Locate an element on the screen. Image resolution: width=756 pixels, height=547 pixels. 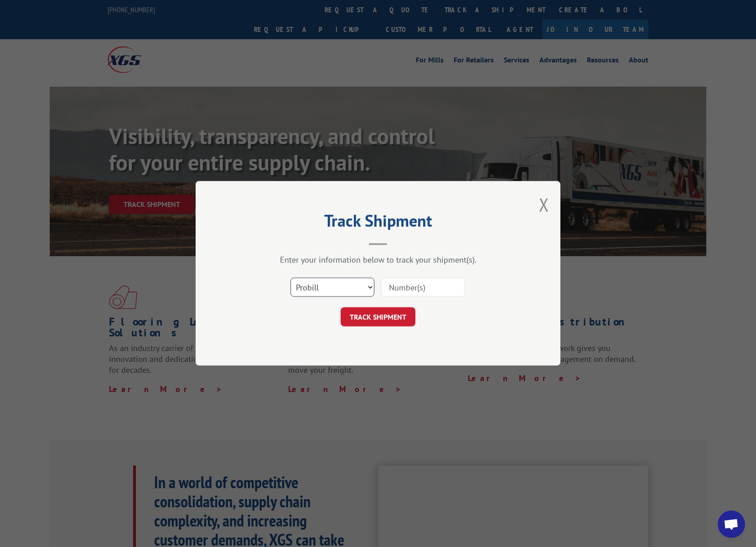
div: Enter your information below to track your shipment(s). is located at coordinates (378, 260).